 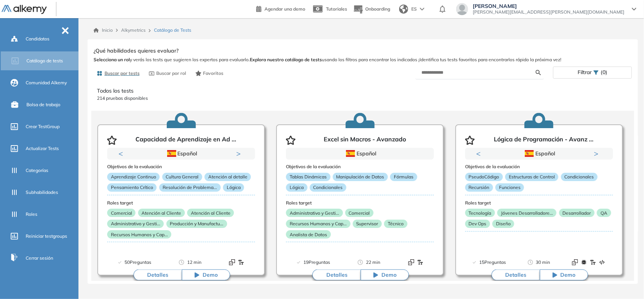 I want to click on p: Diseño, so click(x=504, y=223).